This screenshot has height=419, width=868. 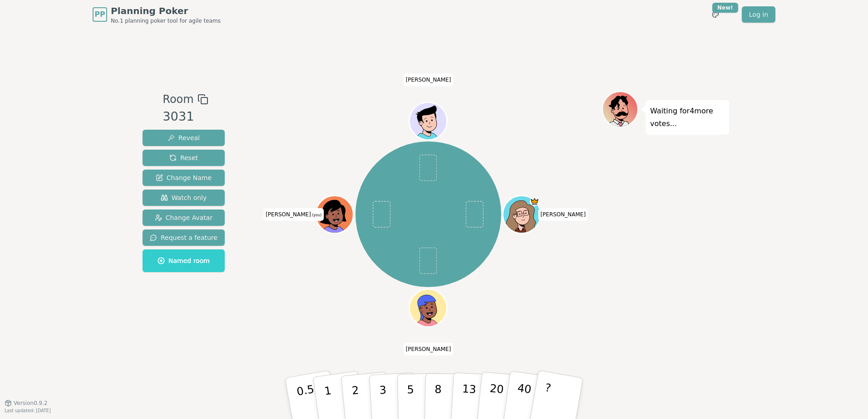 What do you see at coordinates (184, 261) in the screenshot?
I see `button: Named room` at bounding box center [184, 261].